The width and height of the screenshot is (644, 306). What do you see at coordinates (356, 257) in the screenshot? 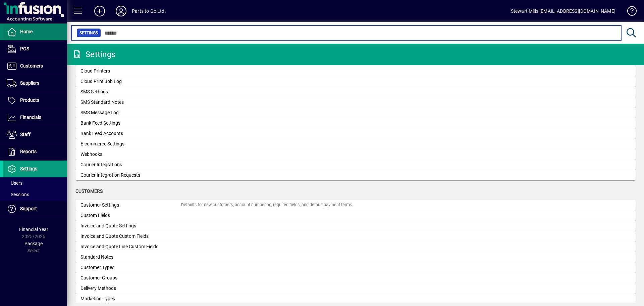
I see `a: Standard Notes` at bounding box center [356, 257].